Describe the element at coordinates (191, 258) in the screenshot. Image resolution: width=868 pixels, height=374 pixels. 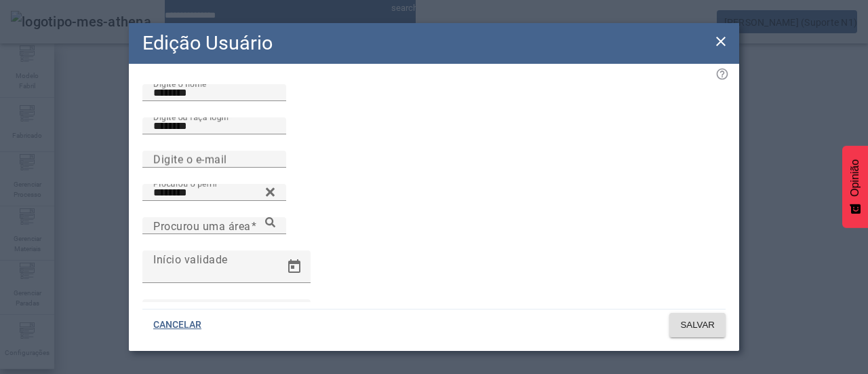
I see `font: Início validade` at that location.